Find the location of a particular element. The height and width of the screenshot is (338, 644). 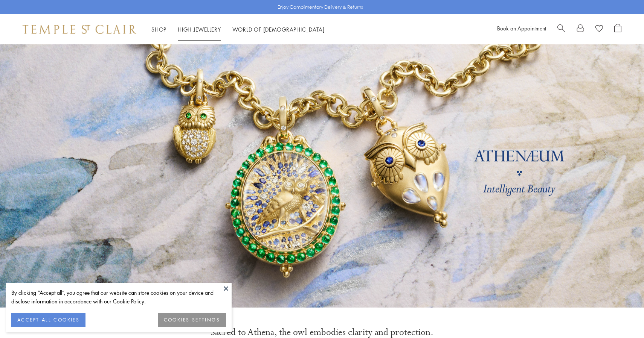

a: View Wishlist is located at coordinates (599, 29).